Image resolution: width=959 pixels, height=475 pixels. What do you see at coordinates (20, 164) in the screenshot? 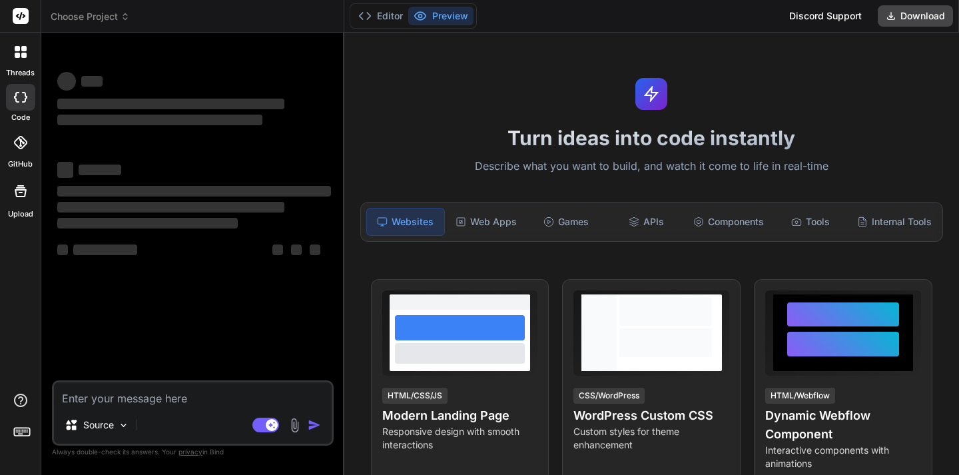
I see `label: GitHub` at bounding box center [20, 164].